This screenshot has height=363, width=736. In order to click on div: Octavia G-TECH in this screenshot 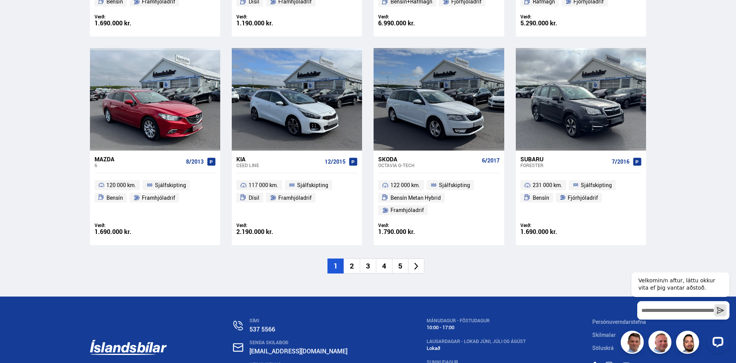, I will do `click(428, 165)`.